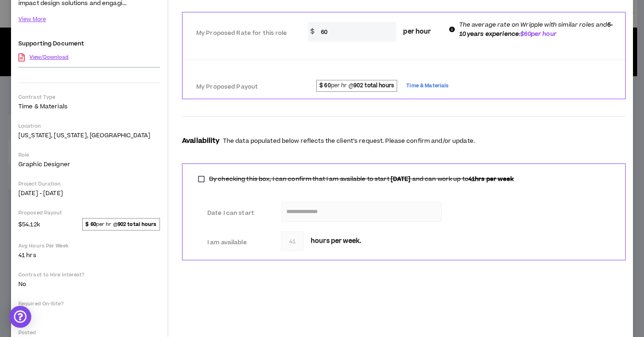  I want to click on span: $54.12k, so click(29, 224).